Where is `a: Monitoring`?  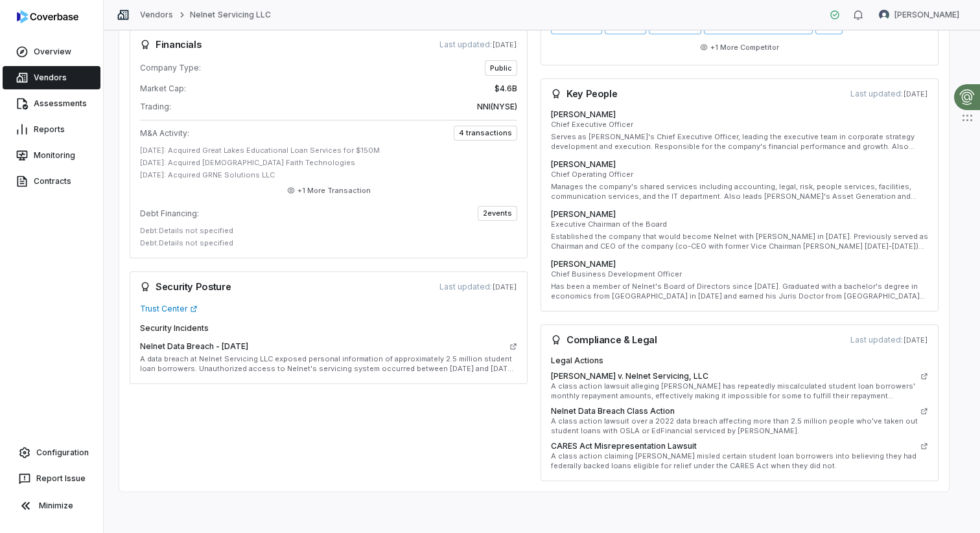
a: Monitoring is located at coordinates (51, 155).